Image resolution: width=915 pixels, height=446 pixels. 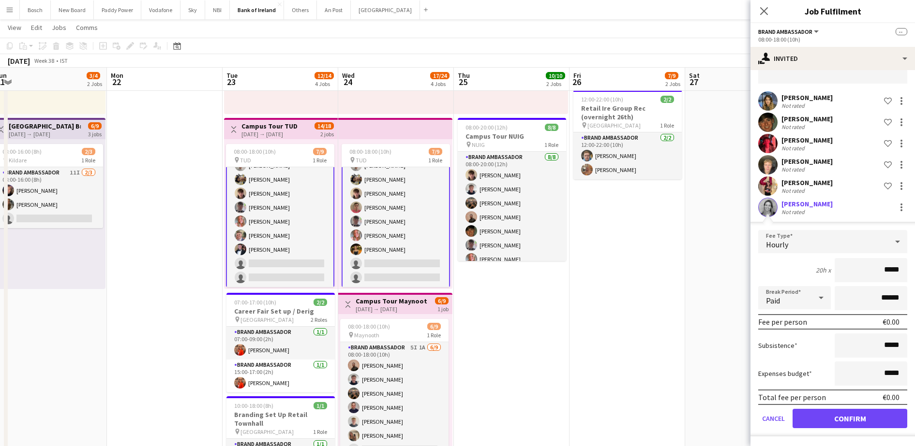 I want to click on div: Invited, so click(x=832, y=59).